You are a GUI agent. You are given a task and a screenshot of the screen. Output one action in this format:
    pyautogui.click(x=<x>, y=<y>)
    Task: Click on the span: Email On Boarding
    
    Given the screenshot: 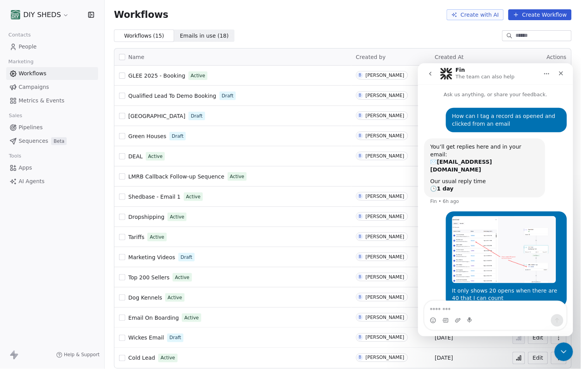 What is the action you would take?
    pyautogui.click(x=153, y=317)
    